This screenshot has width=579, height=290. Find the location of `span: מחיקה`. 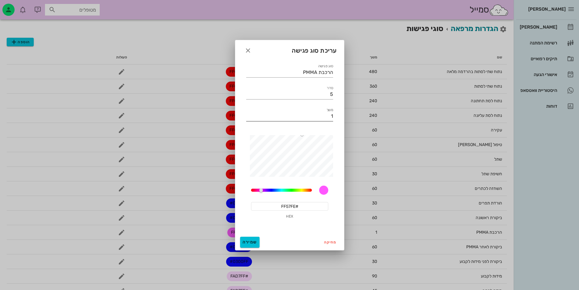

span: מחיקה is located at coordinates (330, 242).